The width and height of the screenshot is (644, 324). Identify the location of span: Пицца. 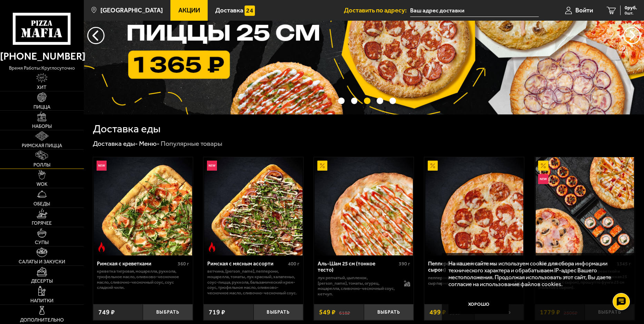
(42, 107).